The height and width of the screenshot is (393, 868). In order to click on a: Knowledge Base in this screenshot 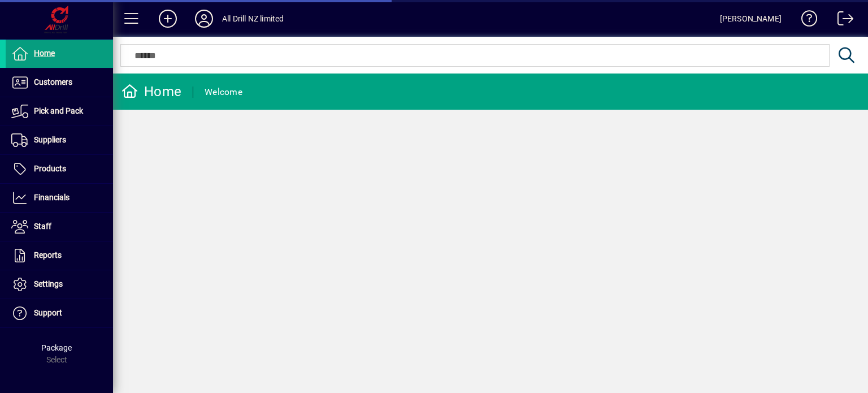, I will do `click(805, 21)`.